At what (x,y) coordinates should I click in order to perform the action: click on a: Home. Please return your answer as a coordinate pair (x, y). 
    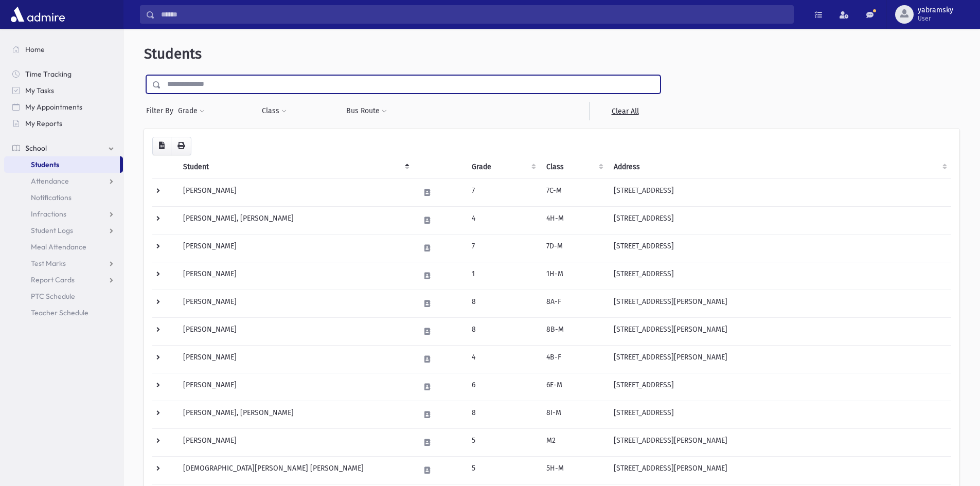
    Looking at the image, I should click on (64, 50).